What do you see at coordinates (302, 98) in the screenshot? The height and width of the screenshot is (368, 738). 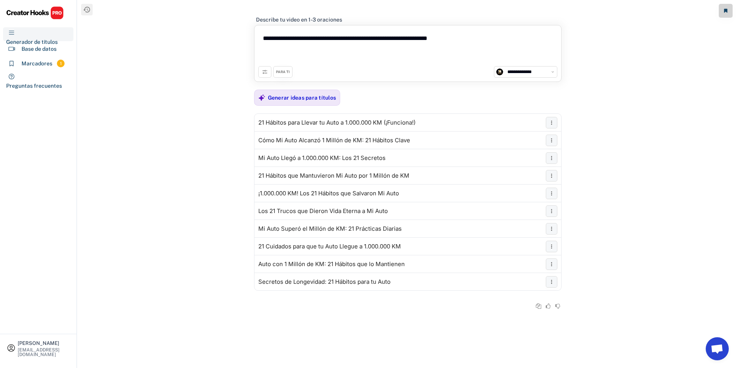 I see `font: Generar ideas para títulos` at bounding box center [302, 98].